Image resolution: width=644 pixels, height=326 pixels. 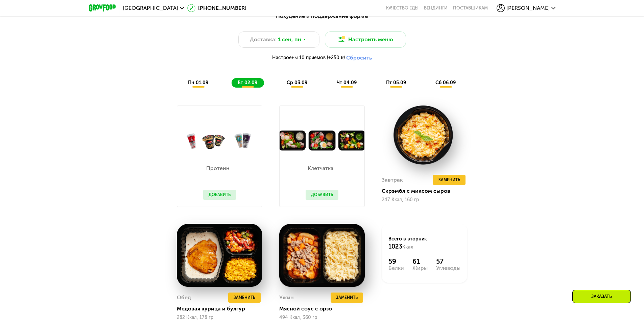 What do you see at coordinates (247, 83) in the screenshot?
I see `span: вт 02.09` at bounding box center [247, 83].